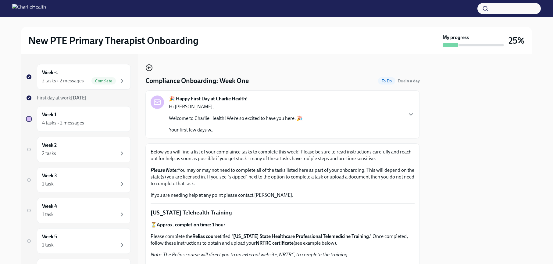 Image resolution: width=553 pixels, height=270 pixels. Describe the element at coordinates (409, 81) in the screenshot. I see `span: September 13th, 2025 09:00` at that location.